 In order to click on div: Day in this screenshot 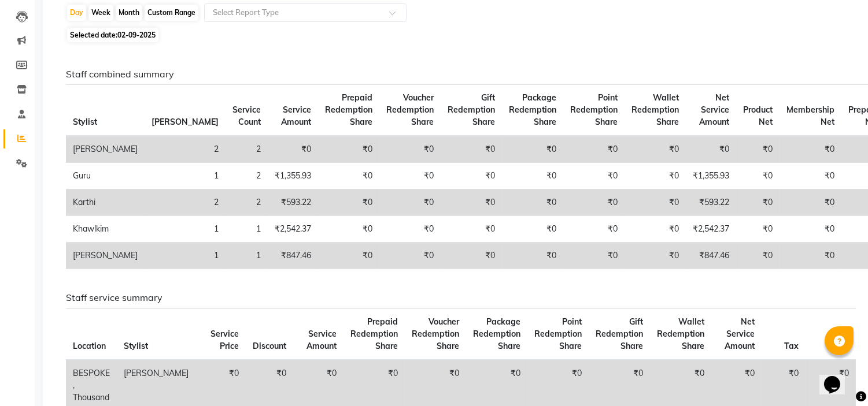, I will do `click(76, 13)`.